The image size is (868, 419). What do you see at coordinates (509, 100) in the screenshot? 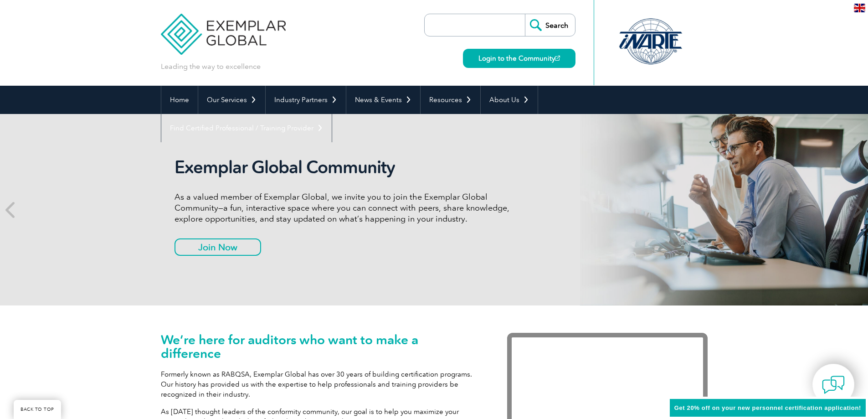
I see `a: About Us` at bounding box center [509, 100].